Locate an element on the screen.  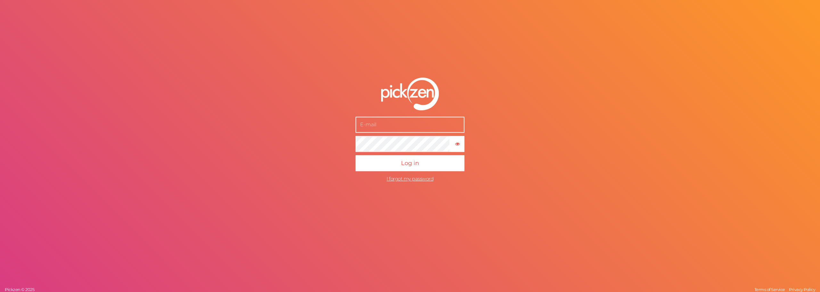
span: Terms of Service is located at coordinates (769, 289).